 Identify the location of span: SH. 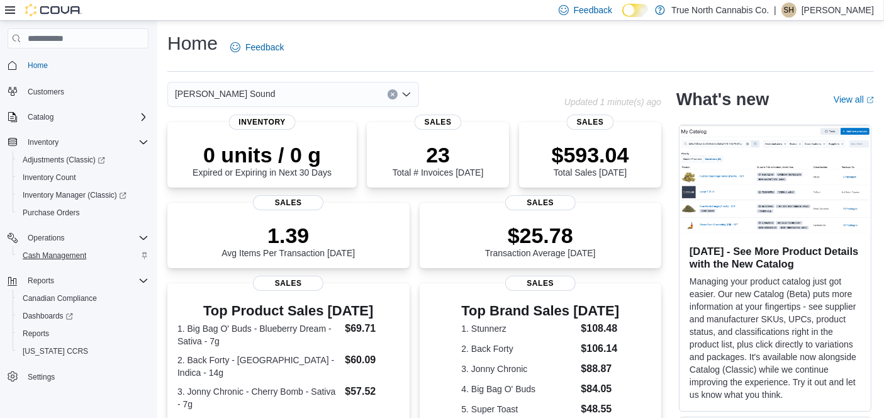
(789, 10).